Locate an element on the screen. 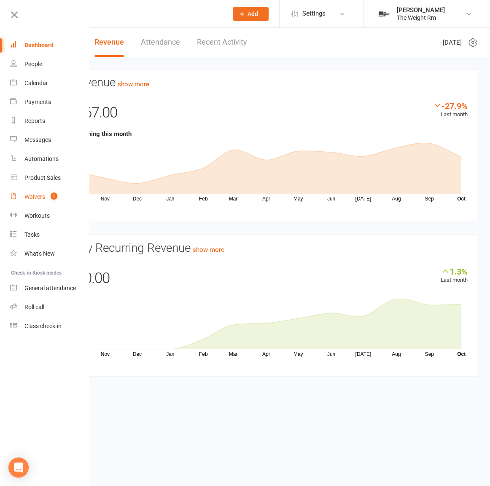  a: Revenue is located at coordinates (109, 42).